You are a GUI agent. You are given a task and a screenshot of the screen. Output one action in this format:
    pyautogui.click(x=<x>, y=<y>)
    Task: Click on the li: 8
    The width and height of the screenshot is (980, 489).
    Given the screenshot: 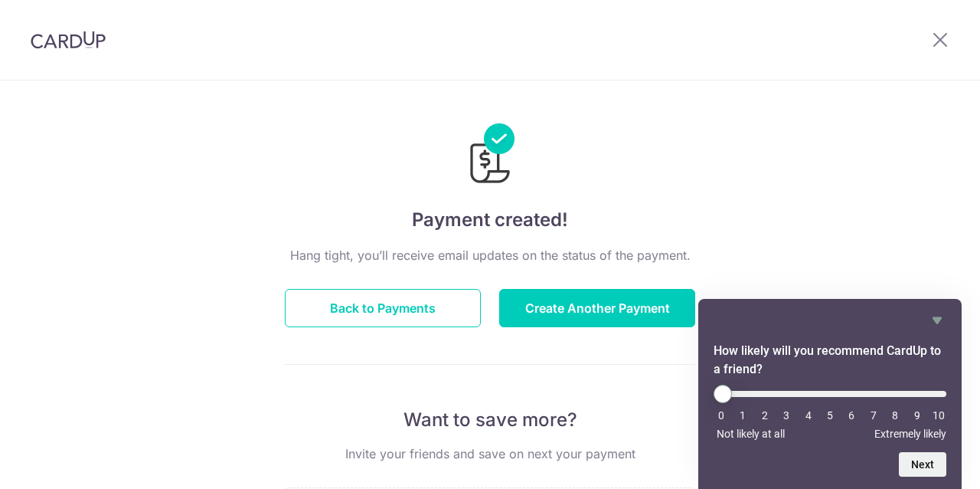 What is the action you would take?
    pyautogui.click(x=896, y=415)
    